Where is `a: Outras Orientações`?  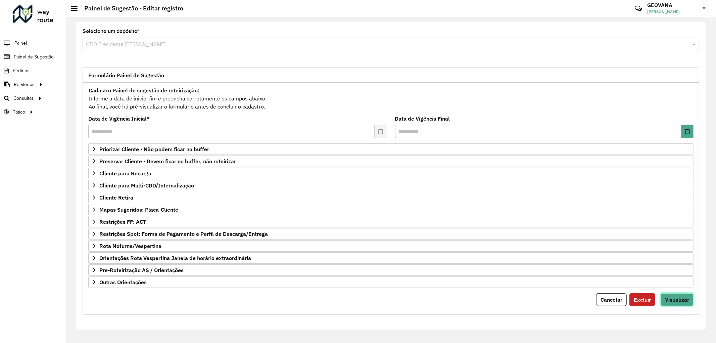
a: Outras Orientações is located at coordinates (391, 282).